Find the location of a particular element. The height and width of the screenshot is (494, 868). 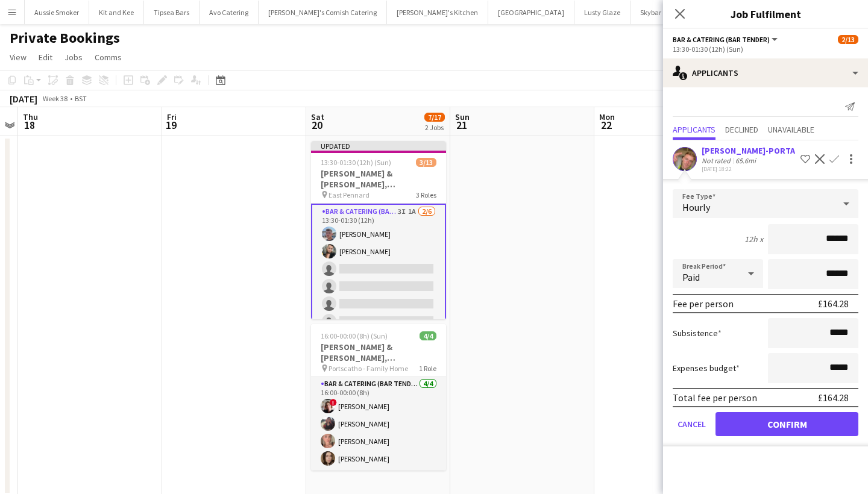

div: 12h x is located at coordinates (753, 239).